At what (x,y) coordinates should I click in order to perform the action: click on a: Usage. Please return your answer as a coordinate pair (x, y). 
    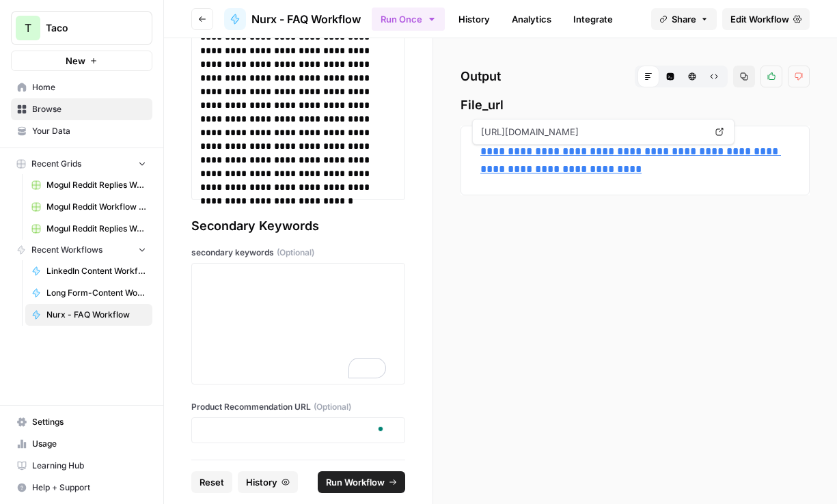
    Looking at the image, I should click on (81, 444).